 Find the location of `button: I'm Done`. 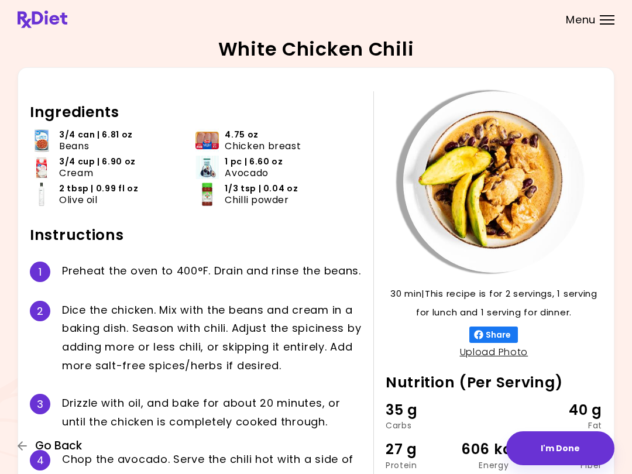

button: I'm Done is located at coordinates (560, 448).